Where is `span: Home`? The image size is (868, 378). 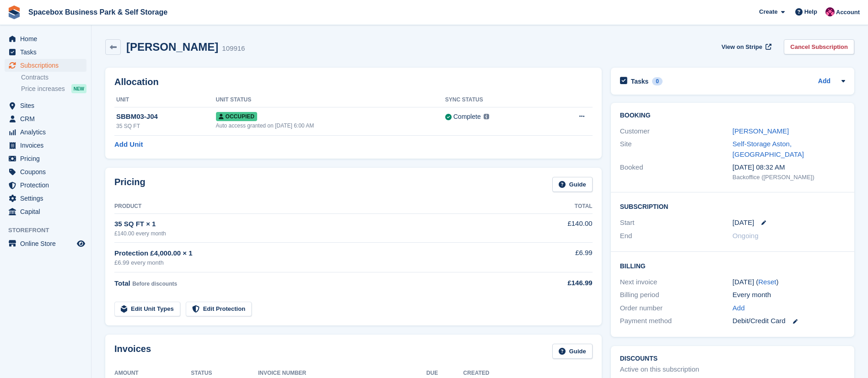 span: Home is located at coordinates (47, 39).